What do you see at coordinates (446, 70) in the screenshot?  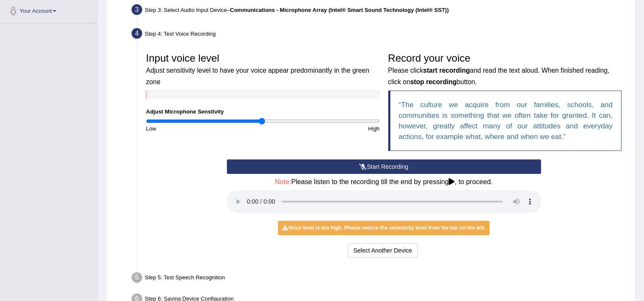 I see `b: start recording` at bounding box center [446, 70].